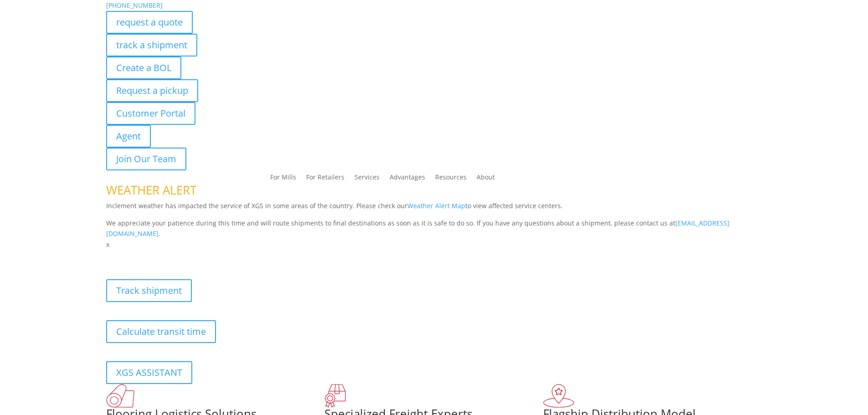 Image resolution: width=868 pixels, height=415 pixels. I want to click on a: Advantages, so click(407, 179).